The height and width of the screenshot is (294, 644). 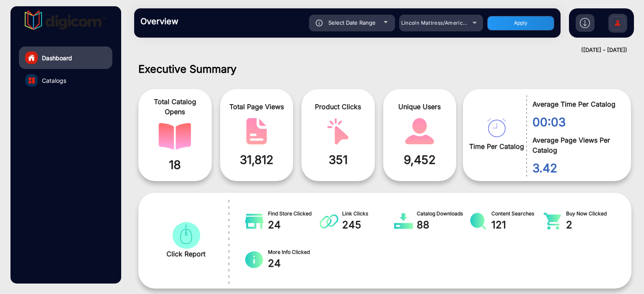 What do you see at coordinates (65, 20) in the screenshot?
I see `img: vmg-logo` at bounding box center [65, 20].